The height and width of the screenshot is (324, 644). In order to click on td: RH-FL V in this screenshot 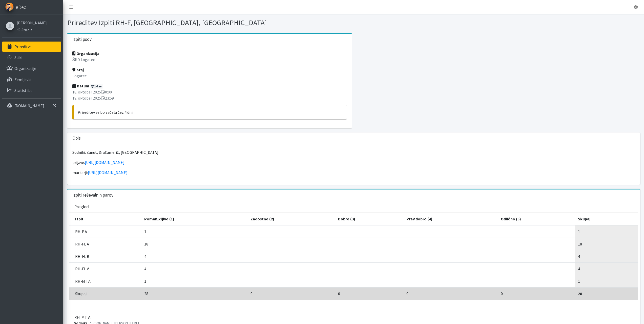, I will do `click(105, 268)`.